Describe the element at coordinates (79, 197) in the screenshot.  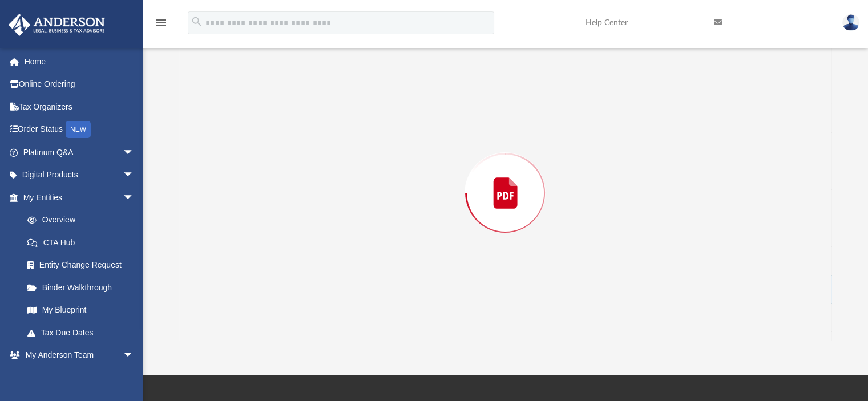
I see `a: My Entitiesarrow_drop_down` at that location.